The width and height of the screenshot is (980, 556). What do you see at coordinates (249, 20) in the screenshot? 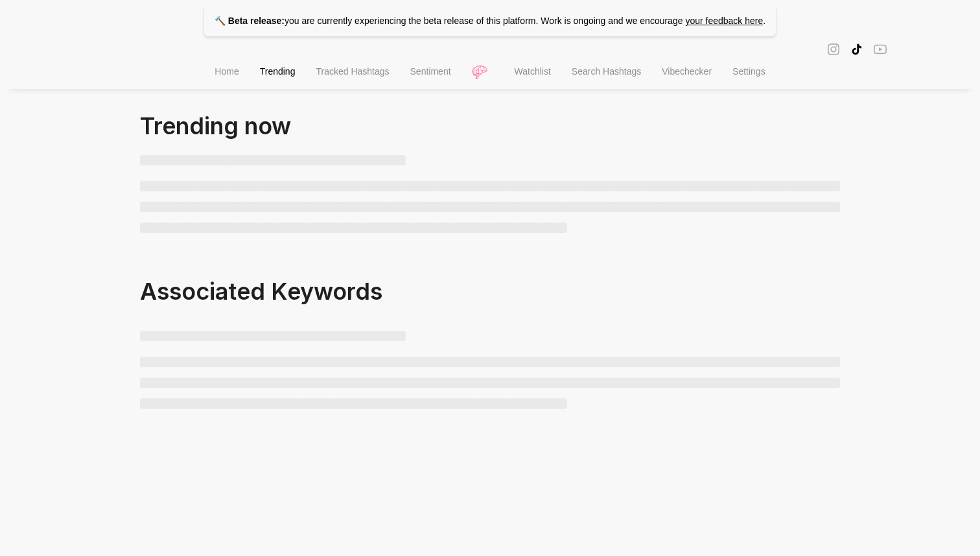
I see `strong: 🔨 Beta release:` at bounding box center [249, 20].